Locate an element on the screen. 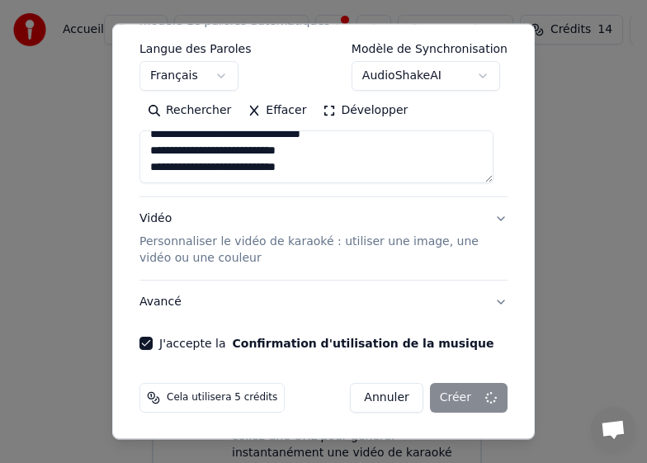  button: Effacer is located at coordinates (276, 111).